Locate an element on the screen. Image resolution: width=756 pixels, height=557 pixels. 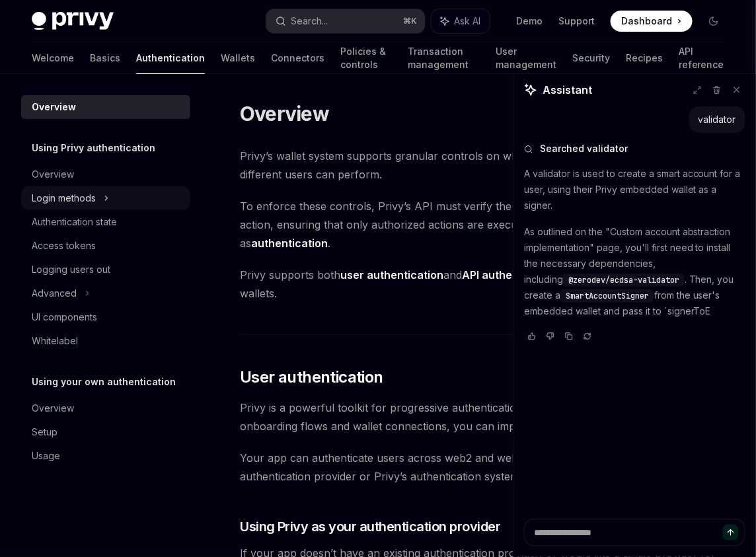
span: @zerodev/ecdsa-validator is located at coordinates (624, 280).